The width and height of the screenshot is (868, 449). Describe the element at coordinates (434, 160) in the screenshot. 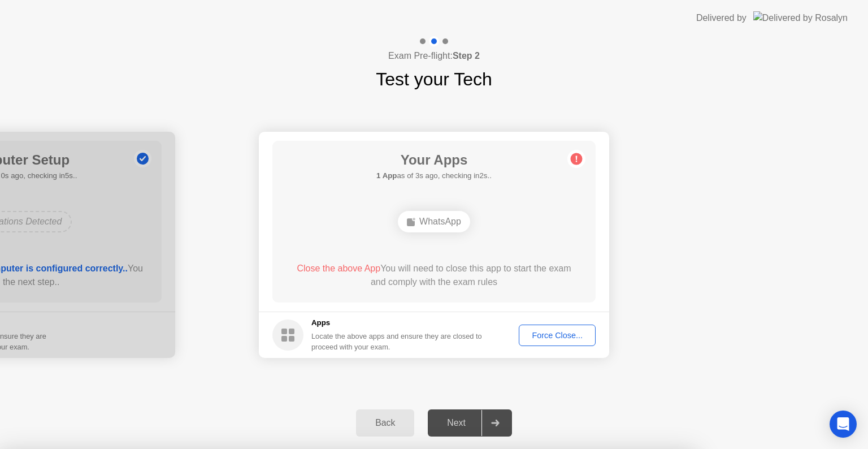

I see `h1: Your Apps` at that location.